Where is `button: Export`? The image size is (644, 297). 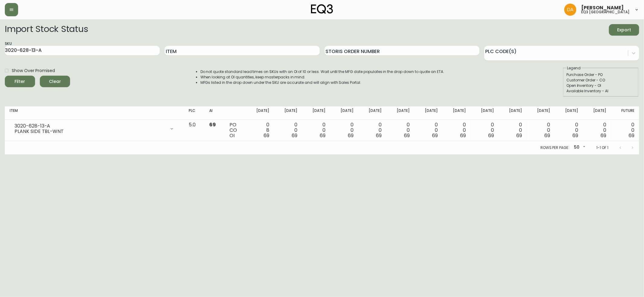
button: Export is located at coordinates (624, 30).